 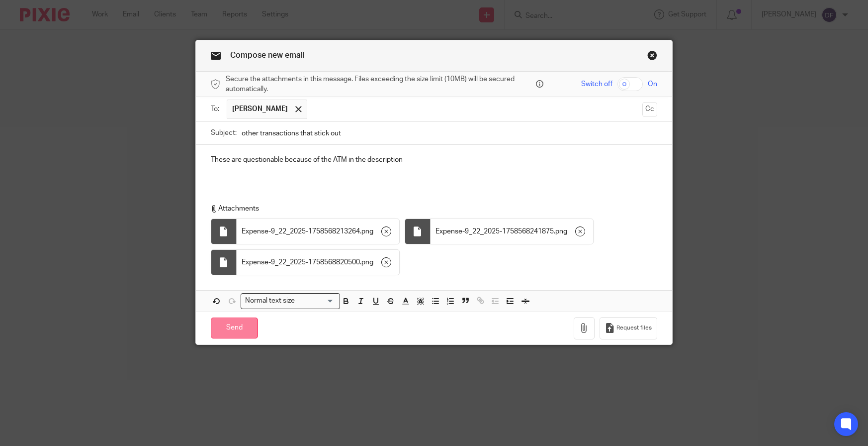 What do you see at coordinates (291, 300) in the screenshot?
I see `div: Search for option` at bounding box center [291, 300].